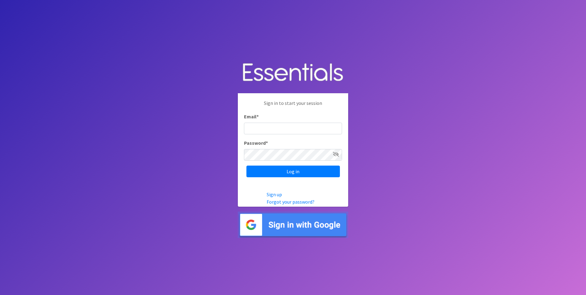 This screenshot has width=586, height=295. I want to click on p: Sign in to start your session, so click(293, 106).